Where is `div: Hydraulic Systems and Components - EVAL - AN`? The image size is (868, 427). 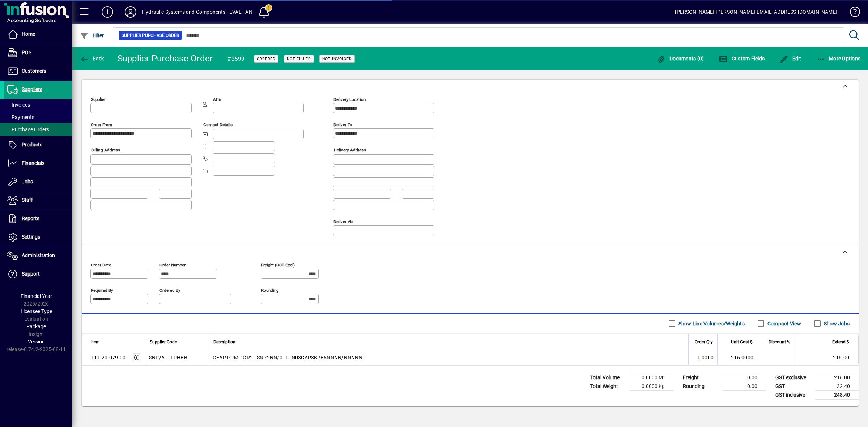
div: Hydraulic Systems and Components - EVAL - AN is located at coordinates (197, 12).